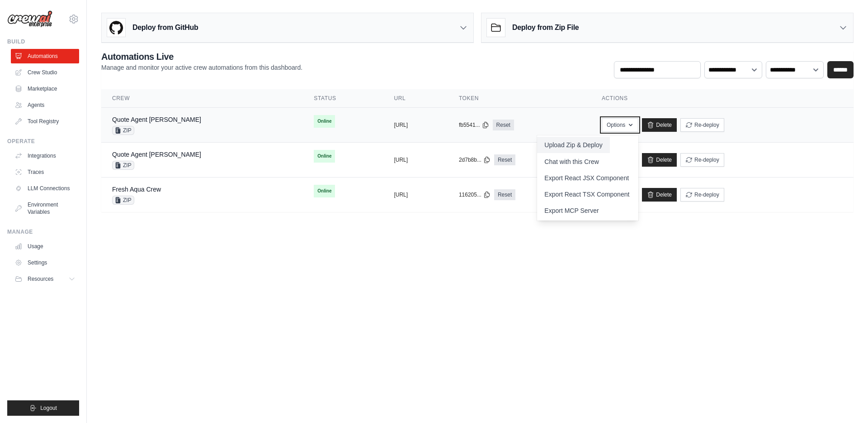  Describe the element at coordinates (722, 98) in the screenshot. I see `th: Actions` at that location.